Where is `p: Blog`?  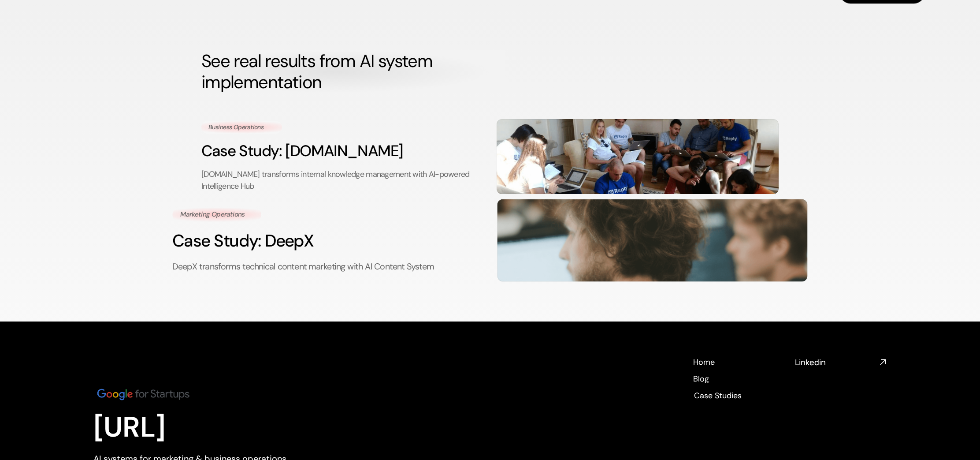
p: Blog is located at coordinates (701, 379).